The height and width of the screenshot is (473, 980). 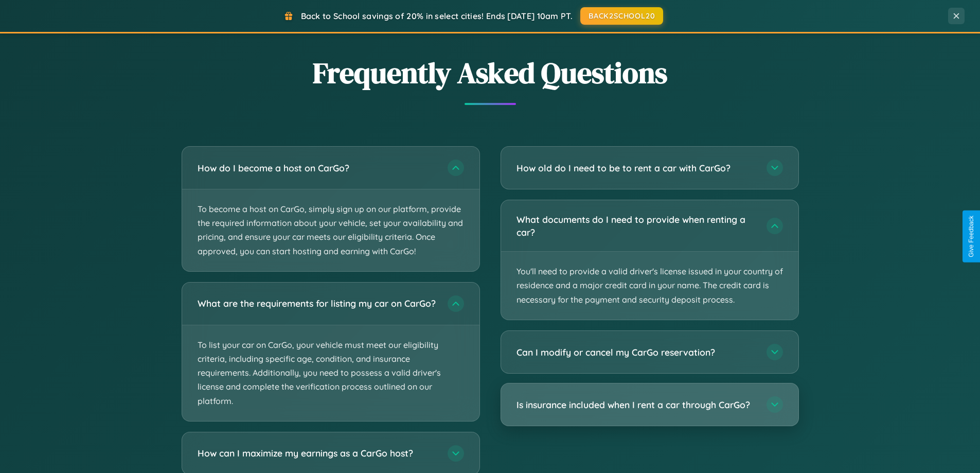 What do you see at coordinates (490, 72) in the screenshot?
I see `h2: Frequently Asked Questions` at bounding box center [490, 72].